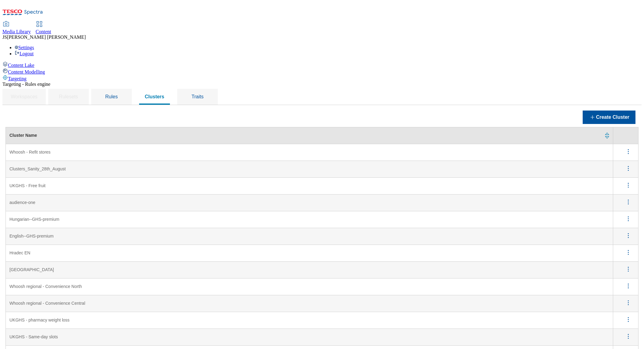 This screenshot has width=644, height=349. Describe the element at coordinates (111, 97) in the screenshot. I see `span: Rules` at that location.